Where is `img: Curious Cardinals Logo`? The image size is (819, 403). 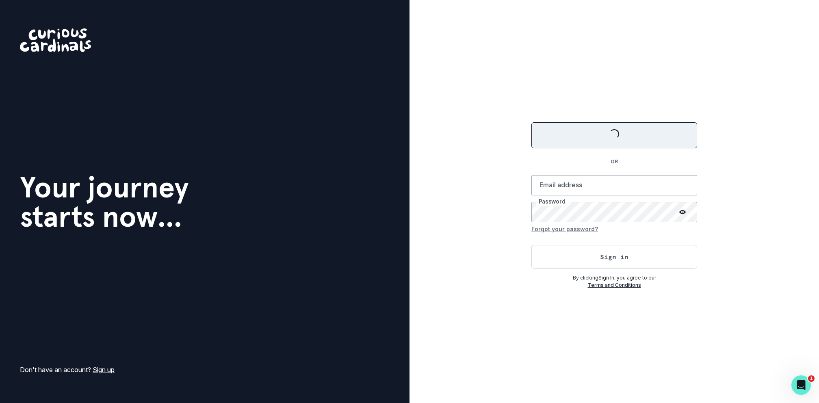
img: Curious Cardinals Logo is located at coordinates (55, 40).